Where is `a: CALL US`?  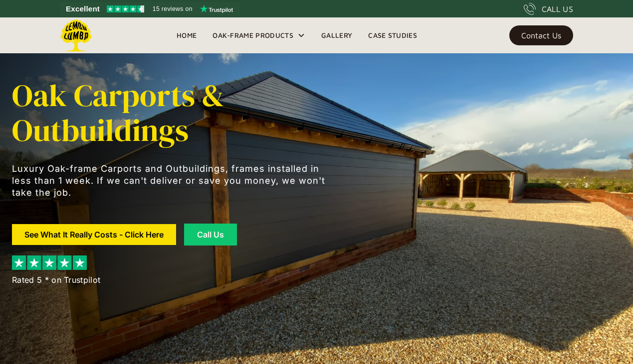
a: CALL US is located at coordinates (548, 9).